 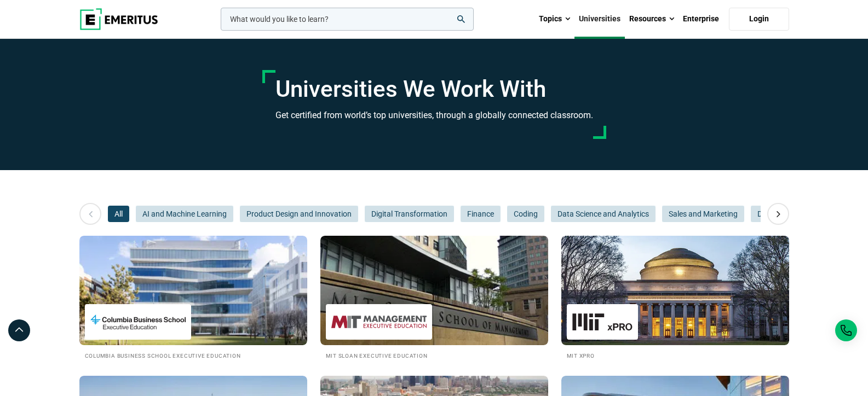 I want to click on span: Coding, so click(x=526, y=214).